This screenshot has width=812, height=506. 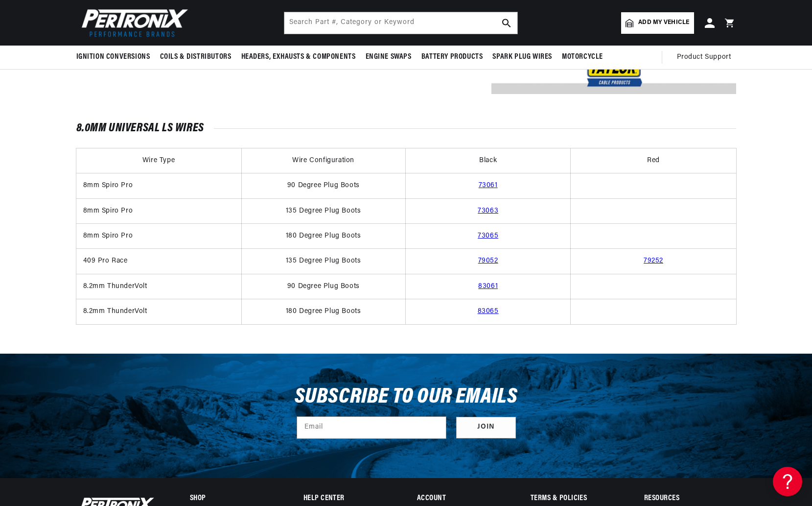 What do you see at coordinates (132, 22) in the screenshot?
I see `img: Pertronix` at bounding box center [132, 22].